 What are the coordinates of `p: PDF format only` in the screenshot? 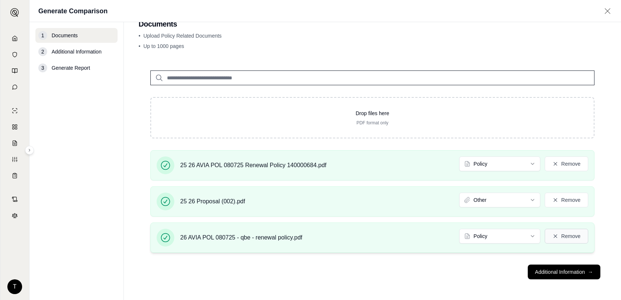 It's located at (372, 123).